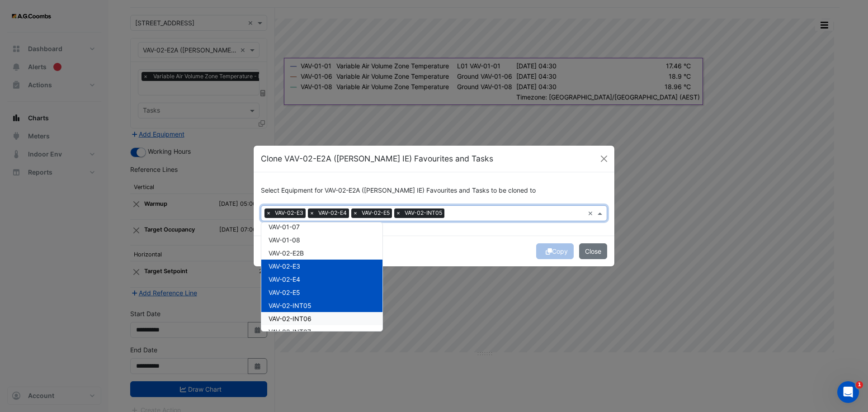 The height and width of the screenshot is (412, 868). Describe the element at coordinates (290, 331) in the screenshot. I see `span: VAV-02-INT07` at that location.